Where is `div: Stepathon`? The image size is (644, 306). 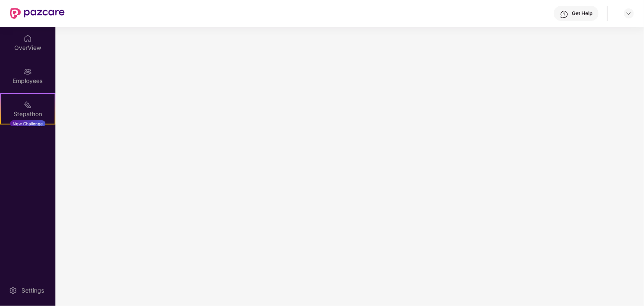 div: Stepathon is located at coordinates (28, 114).